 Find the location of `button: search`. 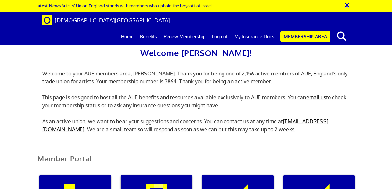

button: search is located at coordinates (342, 36).